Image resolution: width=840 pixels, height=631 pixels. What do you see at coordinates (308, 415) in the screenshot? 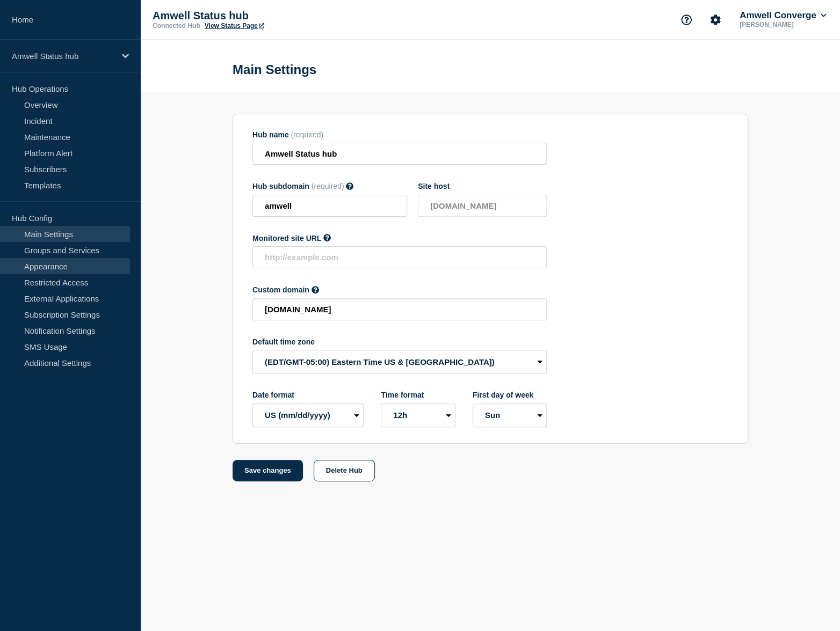
I see `select: Date format` at bounding box center [308, 415].